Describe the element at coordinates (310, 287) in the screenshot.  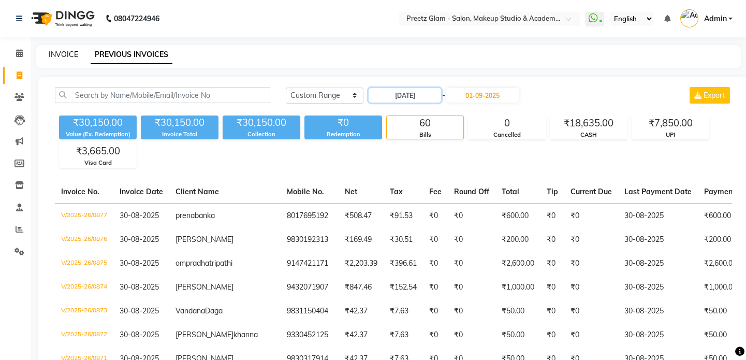
I see `td: 9432071907` at that location.